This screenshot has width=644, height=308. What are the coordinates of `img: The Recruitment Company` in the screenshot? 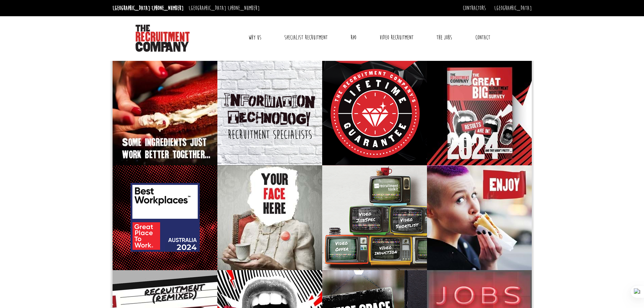 It's located at (163, 38).